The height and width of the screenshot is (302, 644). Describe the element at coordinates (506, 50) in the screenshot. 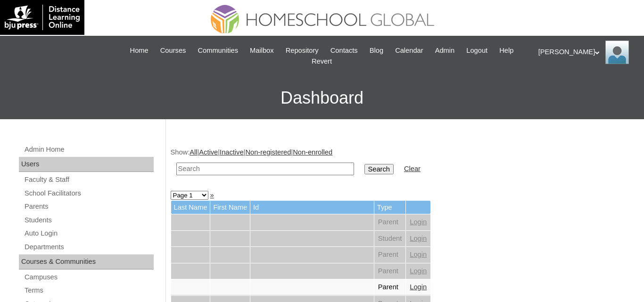

I see `span: Help` at that location.